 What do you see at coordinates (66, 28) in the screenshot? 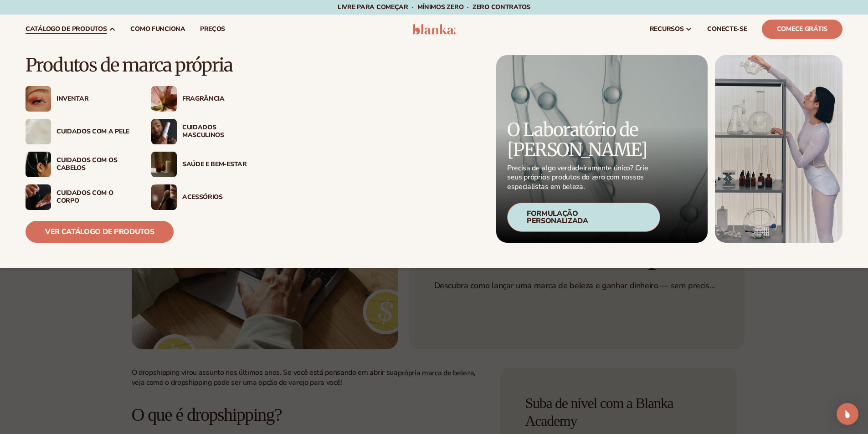
I see `font: catálogo de produtos` at bounding box center [66, 28].